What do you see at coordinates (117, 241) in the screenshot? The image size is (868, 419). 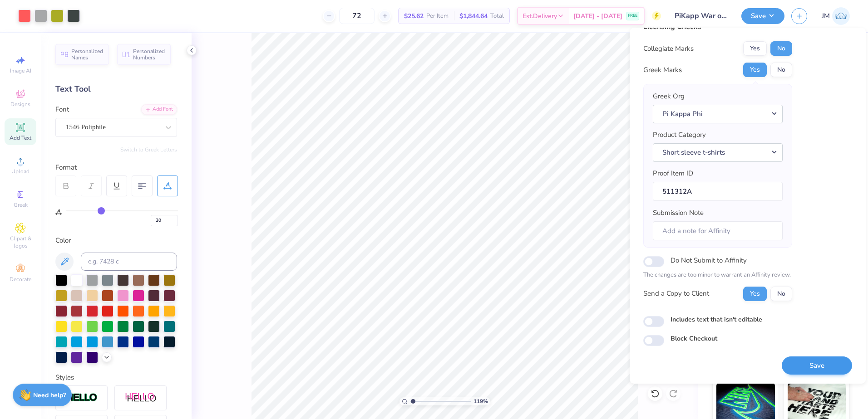 I see `div: Color` at bounding box center [117, 241].